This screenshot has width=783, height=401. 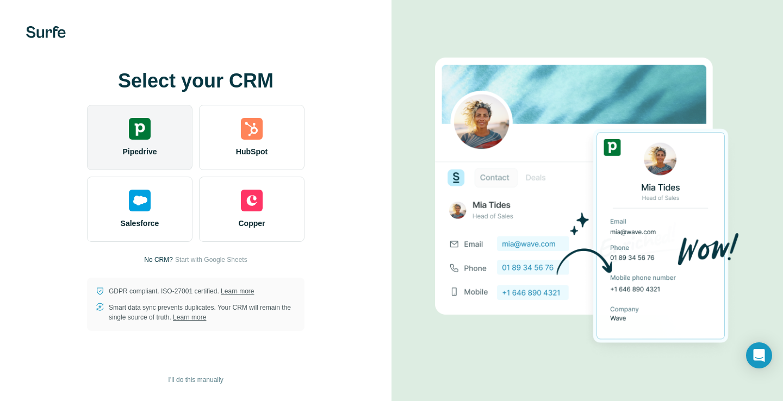 What do you see at coordinates (140, 129) in the screenshot?
I see `img: pipedrive's logo` at bounding box center [140, 129].